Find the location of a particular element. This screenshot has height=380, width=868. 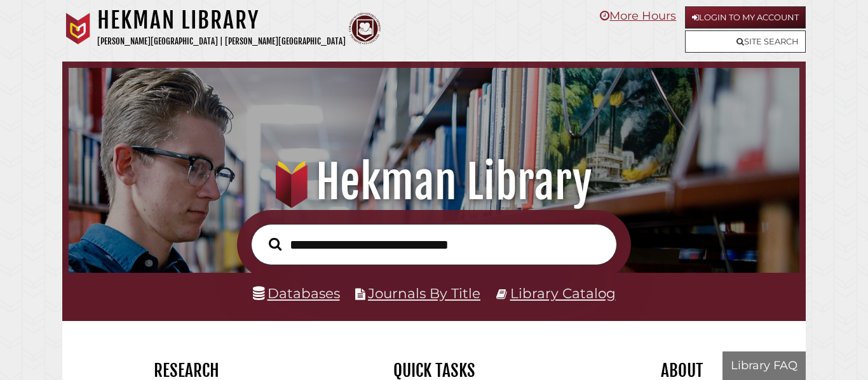

i: Search is located at coordinates (275, 245).